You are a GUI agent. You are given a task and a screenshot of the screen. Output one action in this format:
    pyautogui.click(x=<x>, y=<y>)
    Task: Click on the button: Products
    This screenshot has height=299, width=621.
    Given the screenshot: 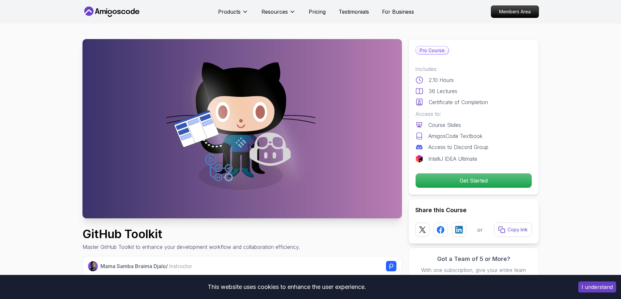 What is the action you would take?
    pyautogui.click(x=233, y=14)
    